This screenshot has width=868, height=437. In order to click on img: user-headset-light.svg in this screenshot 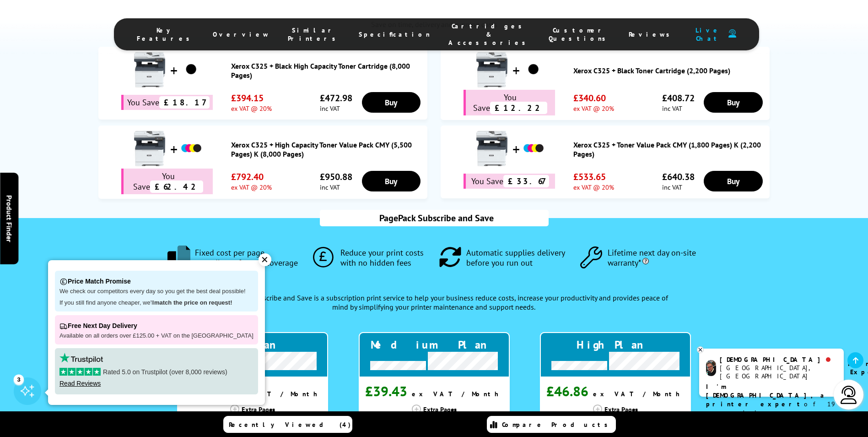, I will do `click(849, 395)`.